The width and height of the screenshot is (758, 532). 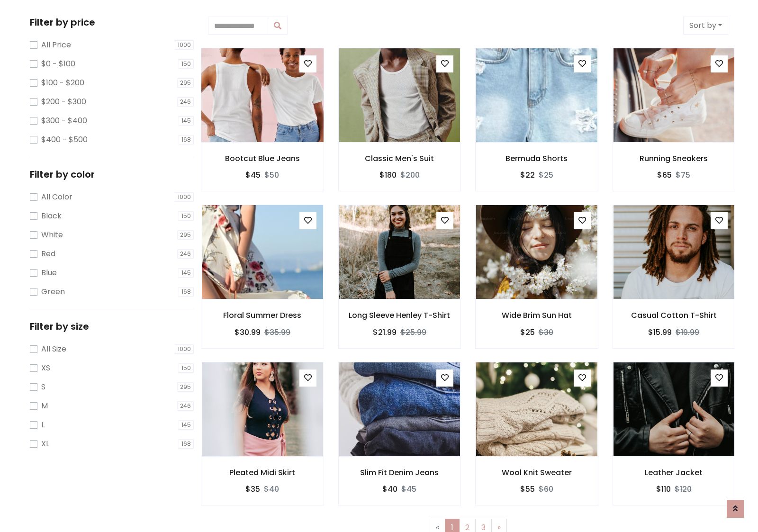 What do you see at coordinates (546, 175) in the screenshot?
I see `del: $25` at bounding box center [546, 175].